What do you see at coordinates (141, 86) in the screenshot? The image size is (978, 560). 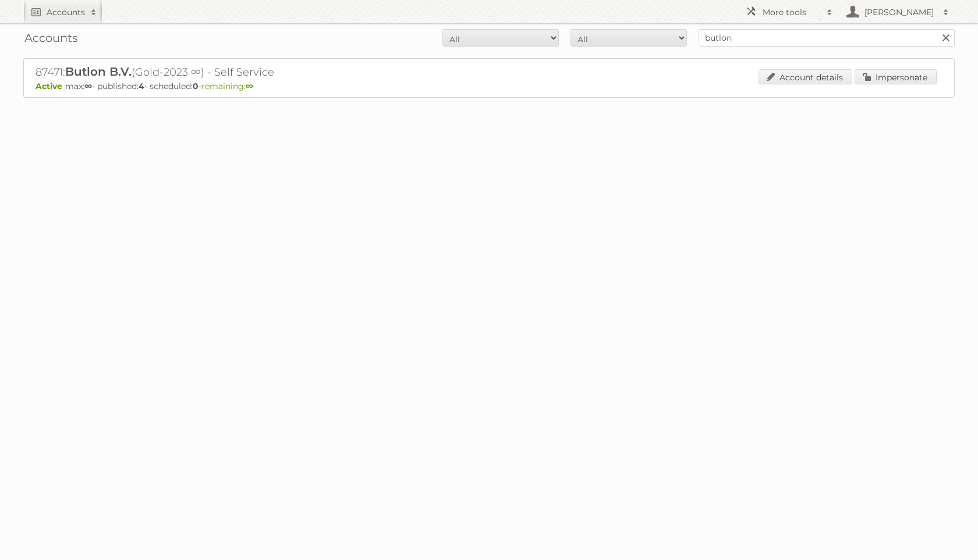 I see `strong: 4` at bounding box center [141, 86].